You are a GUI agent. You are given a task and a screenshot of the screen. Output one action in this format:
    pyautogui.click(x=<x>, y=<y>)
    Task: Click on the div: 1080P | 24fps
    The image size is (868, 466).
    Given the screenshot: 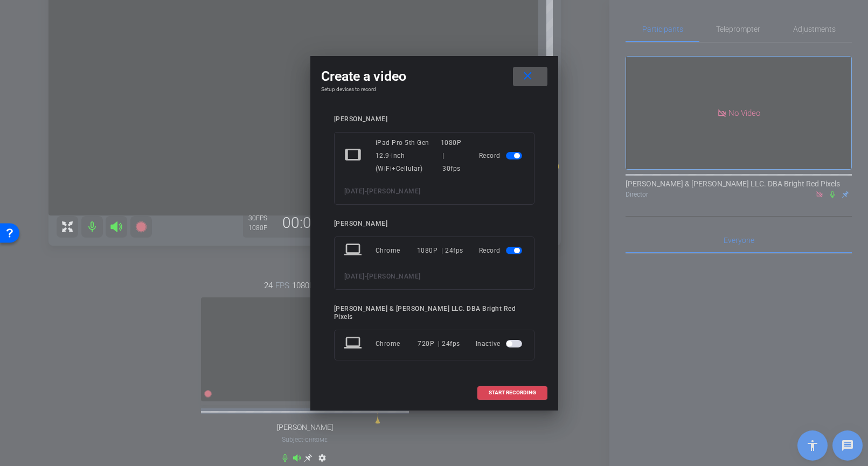 What is the action you would take?
    pyautogui.click(x=440, y=250)
    